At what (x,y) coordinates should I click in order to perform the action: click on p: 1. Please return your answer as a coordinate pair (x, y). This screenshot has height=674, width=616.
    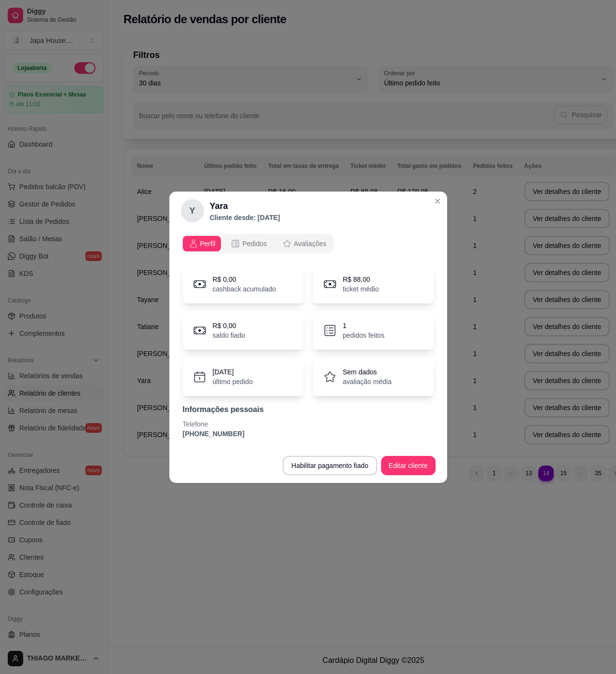
    Looking at the image, I should click on (364, 326).